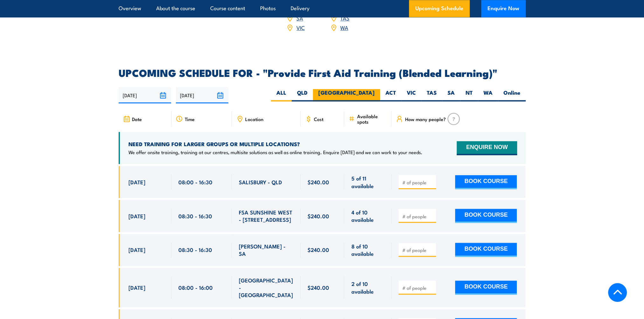 The image size is (644, 319). Describe the element at coordinates (254, 119) in the screenshot. I see `span: Location` at that location.